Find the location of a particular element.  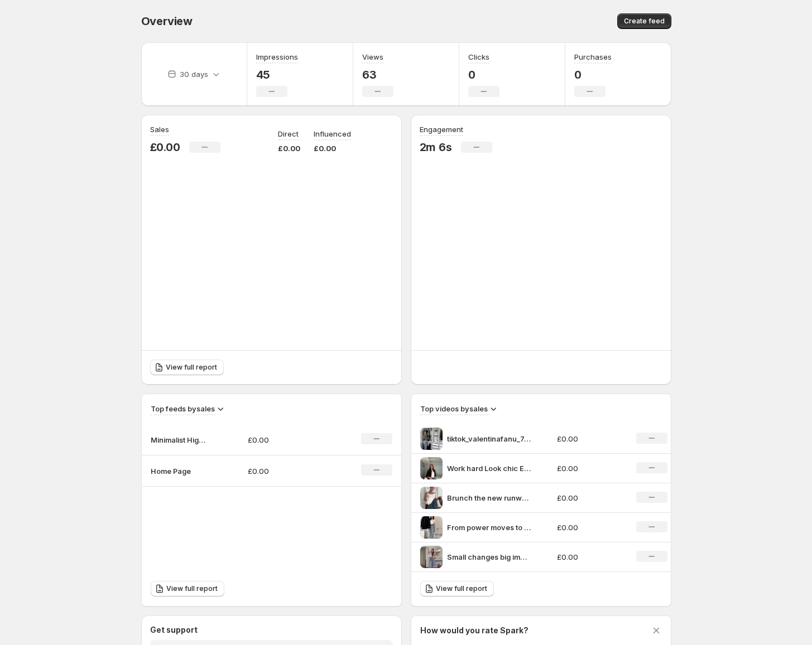

span: Create feed is located at coordinates (644, 21).